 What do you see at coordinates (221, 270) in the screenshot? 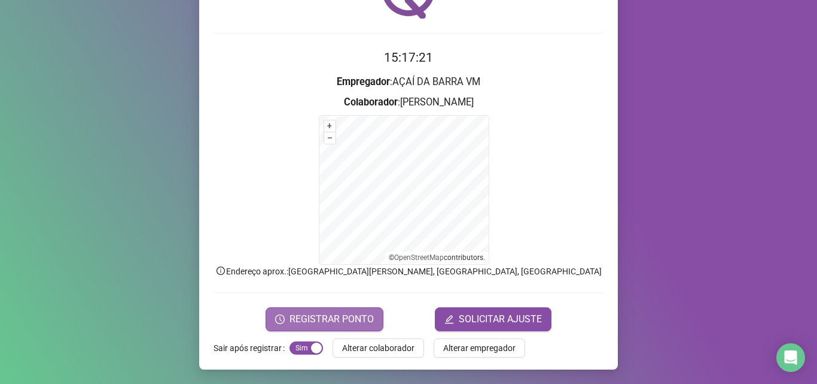
I see `span: info-circle` at bounding box center [221, 270].